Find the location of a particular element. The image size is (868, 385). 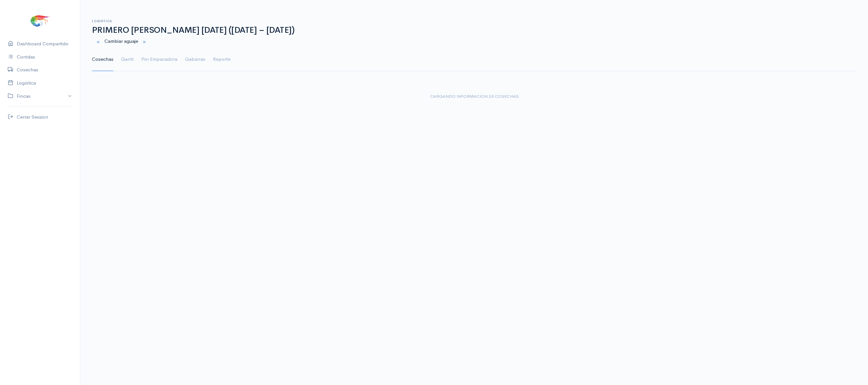

a: Reporte is located at coordinates (221, 59).